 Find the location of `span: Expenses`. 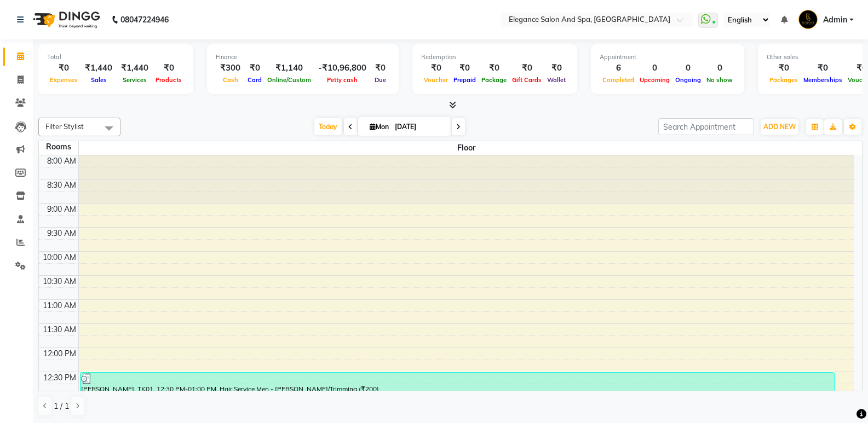

span: Expenses is located at coordinates (64, 80).